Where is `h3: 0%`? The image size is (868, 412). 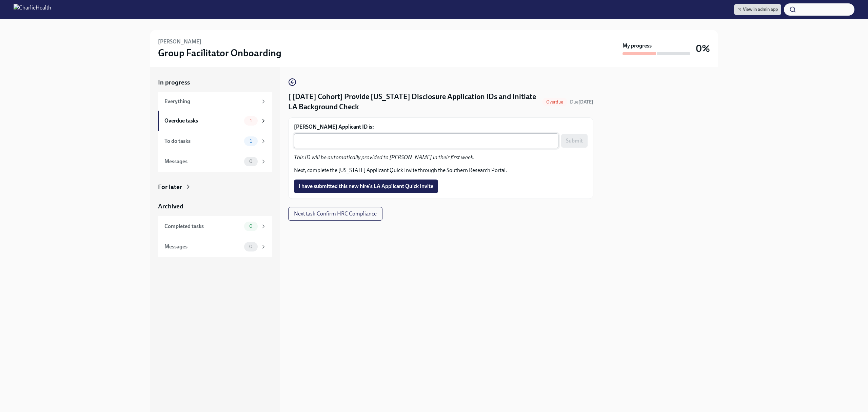
h3: 0% is located at coordinates (703, 48).